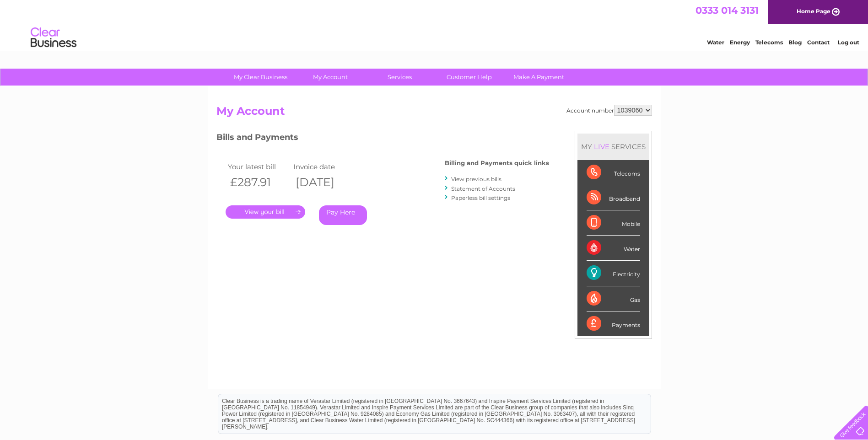  Describe the element at coordinates (795, 42) in the screenshot. I see `a: Blog` at that location.